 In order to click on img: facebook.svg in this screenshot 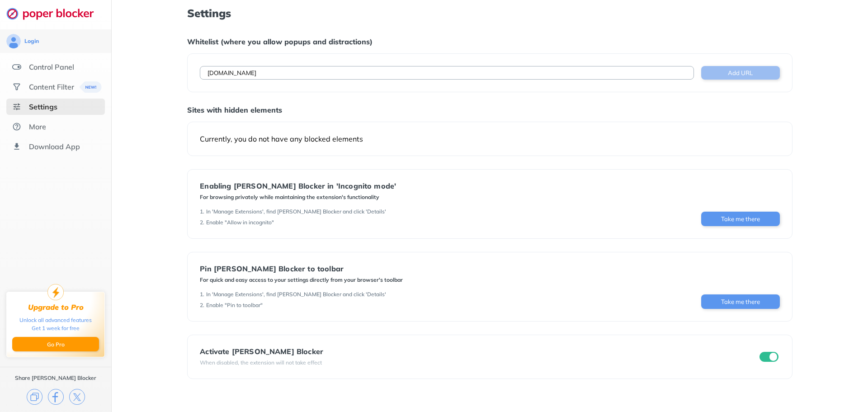, I will do `click(56, 397)`.